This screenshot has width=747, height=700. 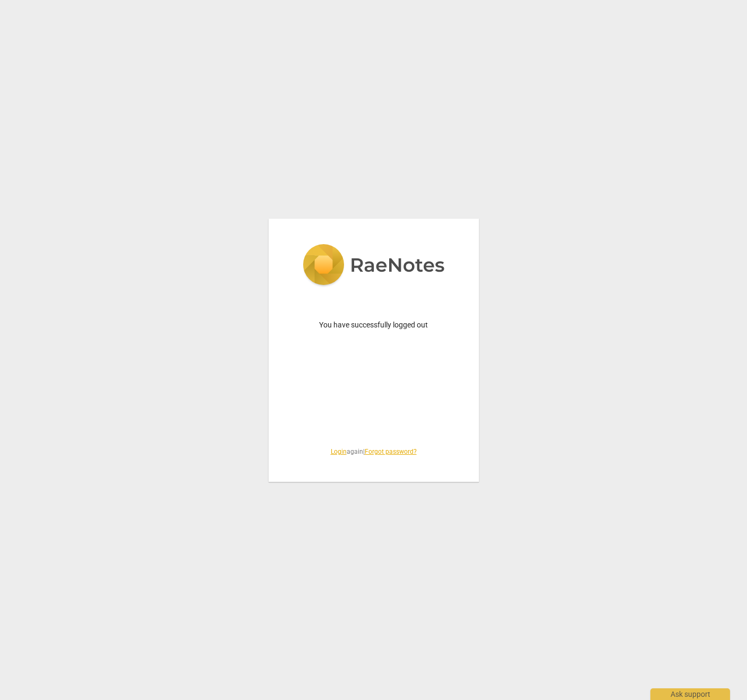 I want to click on div: Ask support, so click(x=690, y=694).